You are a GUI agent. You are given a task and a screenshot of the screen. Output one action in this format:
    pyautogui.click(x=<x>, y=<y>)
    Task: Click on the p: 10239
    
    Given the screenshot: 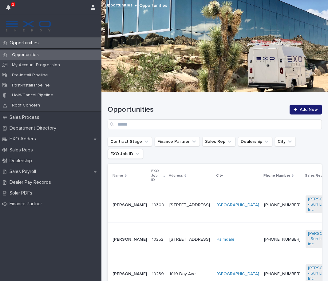 What is the action you would take?
    pyautogui.click(x=159, y=273)
    